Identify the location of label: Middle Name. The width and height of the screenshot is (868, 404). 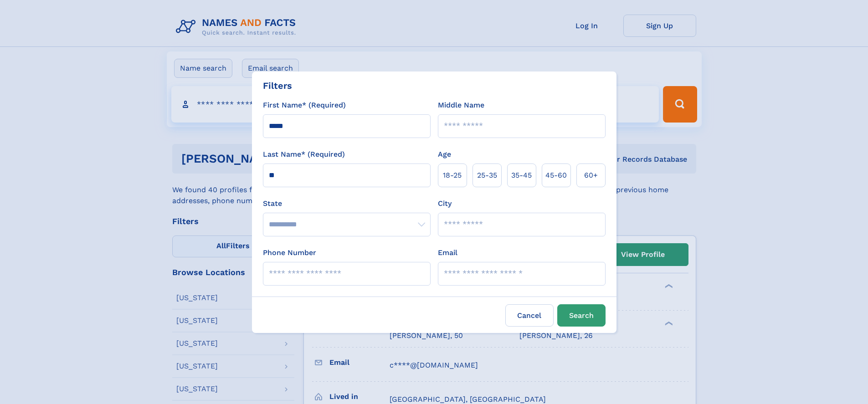
(461, 105).